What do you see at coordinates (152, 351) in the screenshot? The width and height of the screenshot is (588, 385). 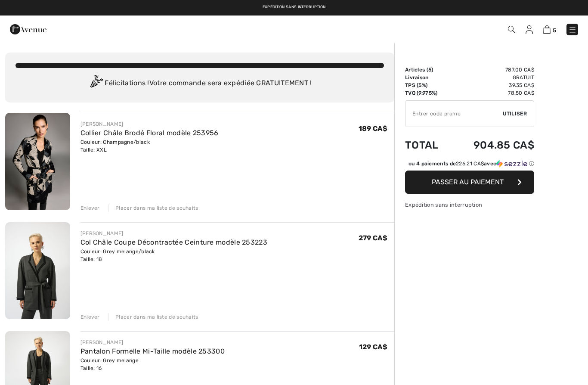 I see `a: Pantalon Formelle Mi-Taille modèle 253300` at bounding box center [152, 351].